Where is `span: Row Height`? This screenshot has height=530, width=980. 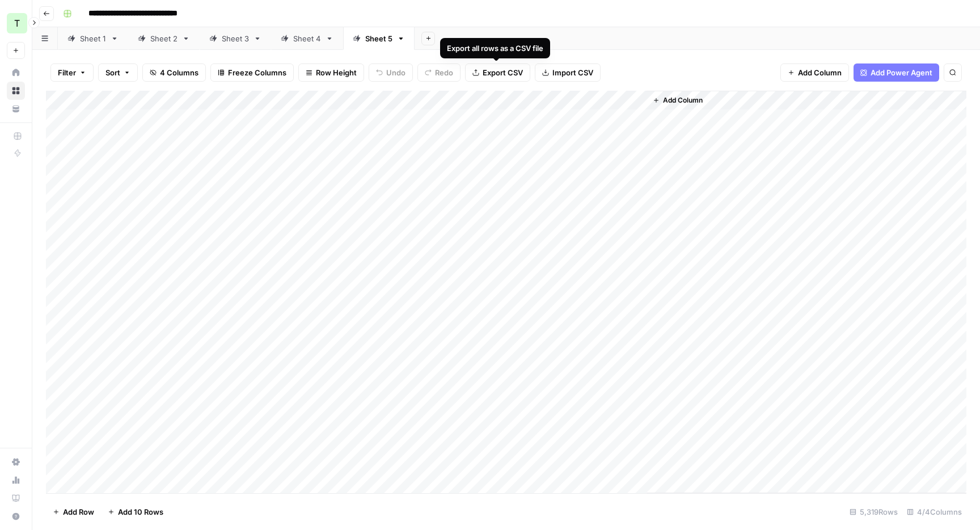 span: Row Height is located at coordinates (336, 72).